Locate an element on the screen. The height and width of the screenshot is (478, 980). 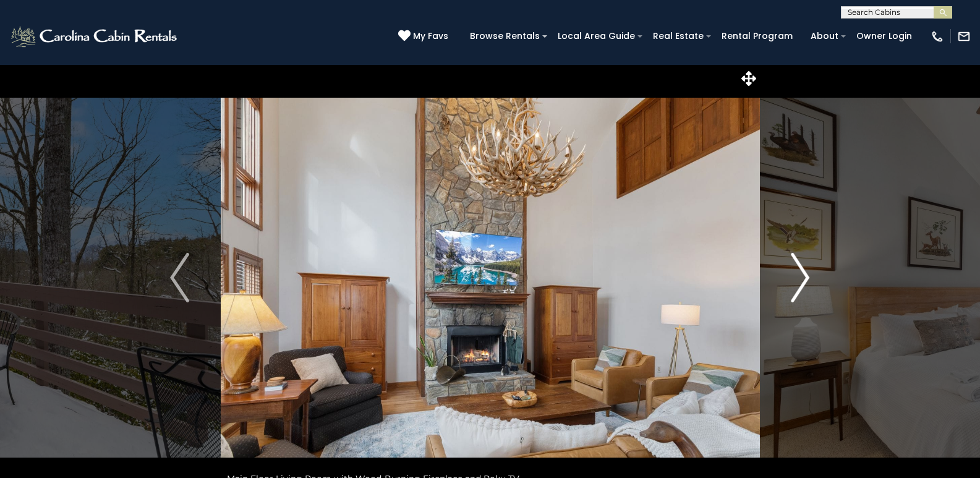
img: phone-regular-white.png is located at coordinates (937, 36).